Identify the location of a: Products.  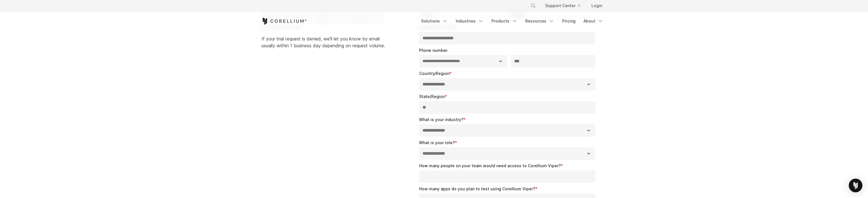
(504, 21).